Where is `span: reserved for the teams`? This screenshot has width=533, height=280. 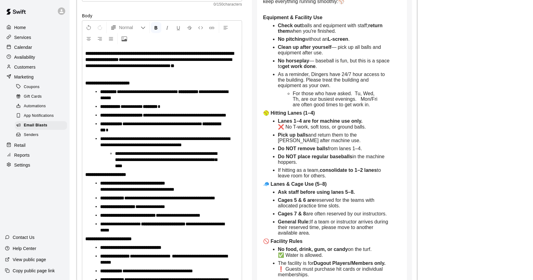 span: reserved for the teams is located at coordinates (339, 200).